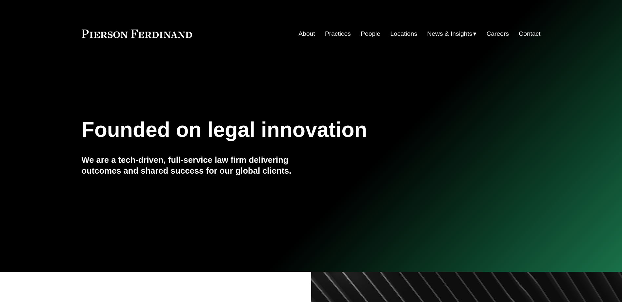 The image size is (622, 302). What do you see at coordinates (307, 34) in the screenshot?
I see `a: About` at bounding box center [307, 34].